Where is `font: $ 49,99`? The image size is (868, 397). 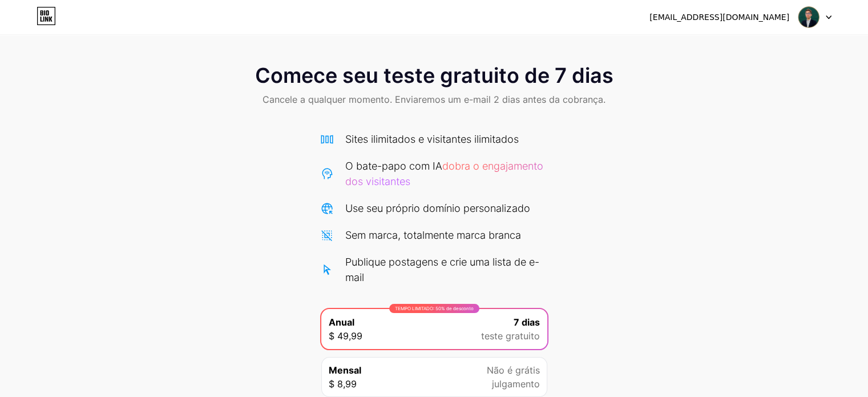
font: $ 49,99 is located at coordinates (345, 336).